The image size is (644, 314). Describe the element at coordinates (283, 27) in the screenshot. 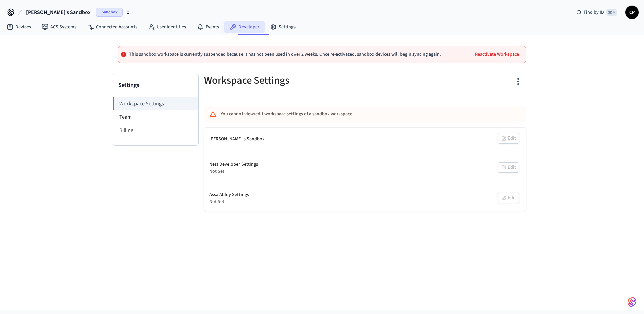

I see `a: Settings` at that location.